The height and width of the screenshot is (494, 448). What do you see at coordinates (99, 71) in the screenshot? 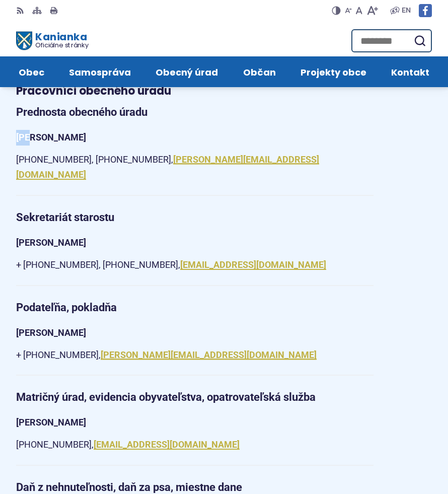
I see `span: Samospráva` at bounding box center [99, 71].